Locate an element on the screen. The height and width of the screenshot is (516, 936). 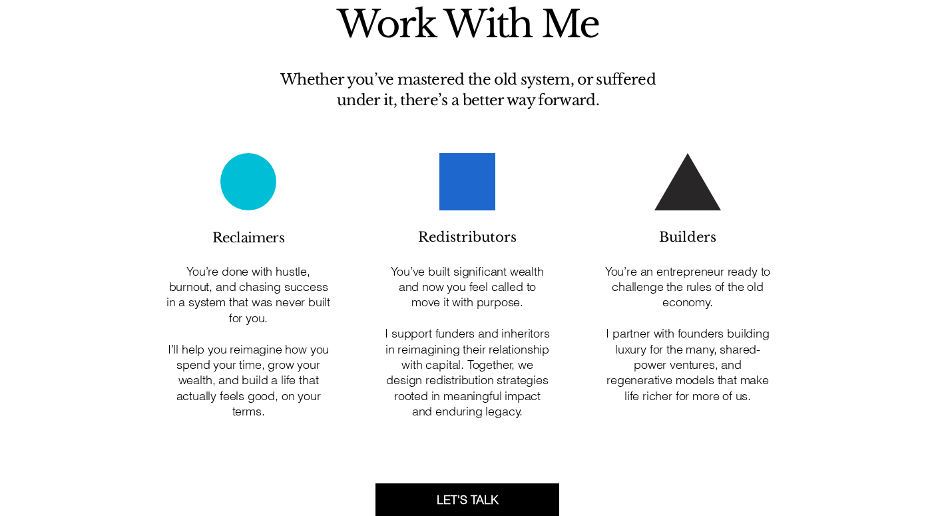
h5: Whether you’ve mastered the old system, or suffered under it, there’s a better way forward. is located at coordinates (468, 91).